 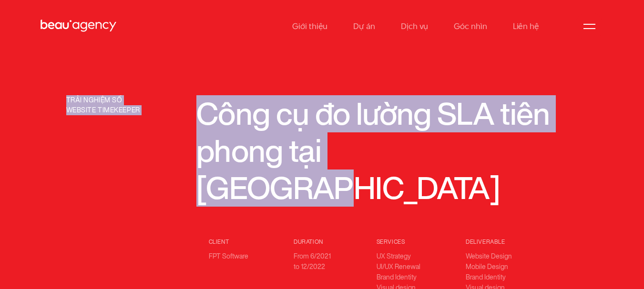 I want to click on p: From 6/2021 to 12/2022, so click(x=312, y=254).